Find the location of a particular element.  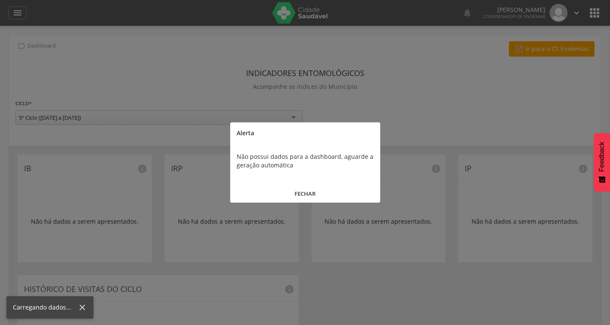

span: Feedback is located at coordinates (602, 156).